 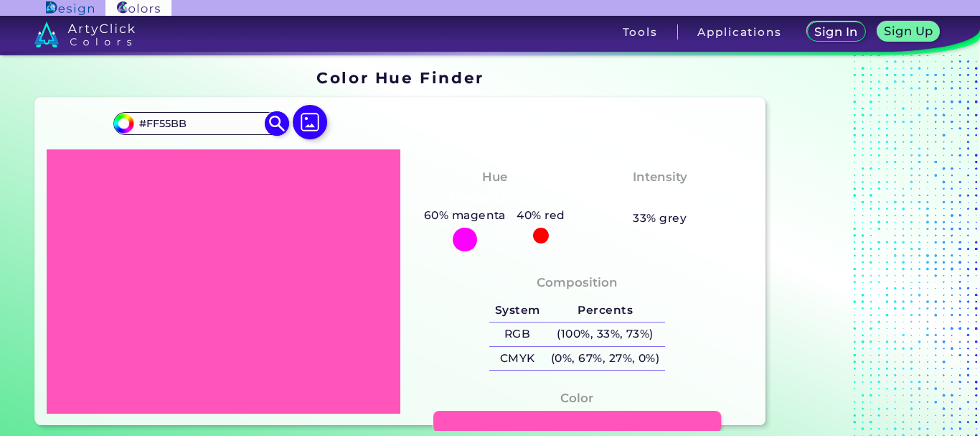 I want to click on h3: Magenta-Red, so click(x=494, y=198).